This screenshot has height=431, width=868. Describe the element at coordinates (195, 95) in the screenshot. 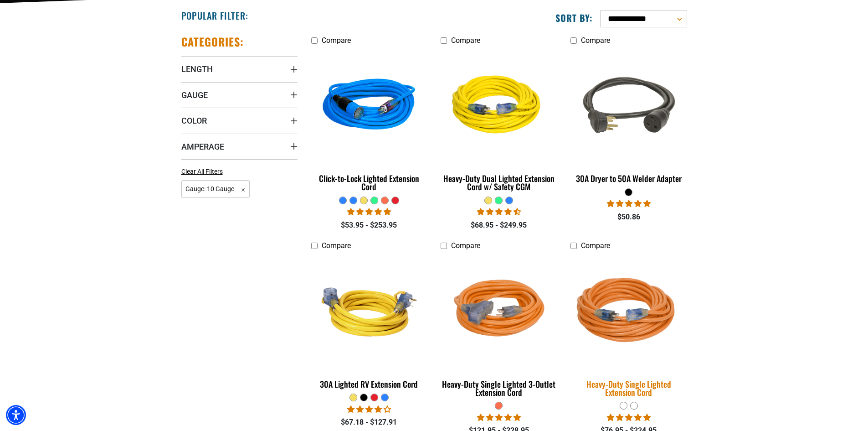

I see `span: Gauge` at that location.